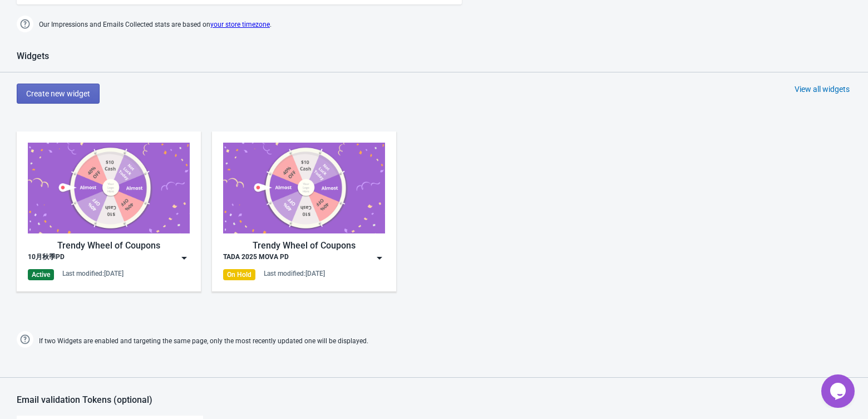 The height and width of the screenshot is (419, 868). Describe the element at coordinates (239, 274) in the screenshot. I see `div: On Hold` at that location.